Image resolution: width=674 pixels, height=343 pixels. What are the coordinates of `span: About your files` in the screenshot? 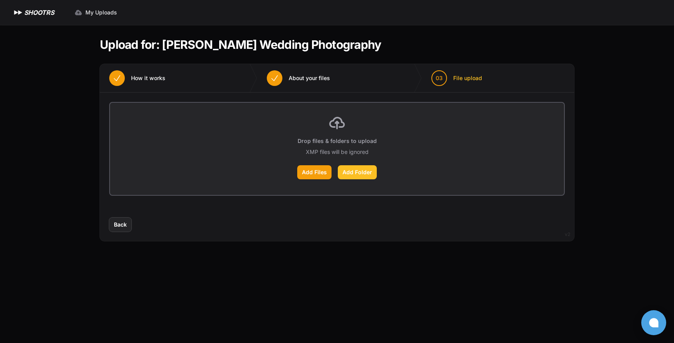 It's located at (309, 78).